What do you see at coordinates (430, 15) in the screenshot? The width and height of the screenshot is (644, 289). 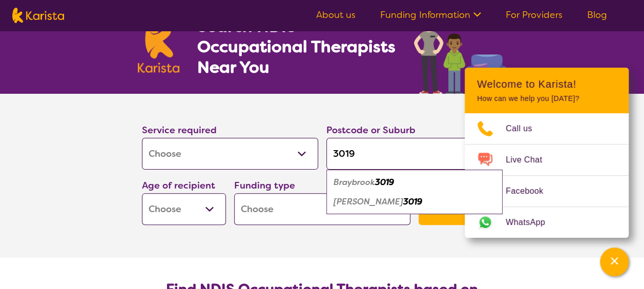 I see `a: Funding Information` at bounding box center [430, 15].